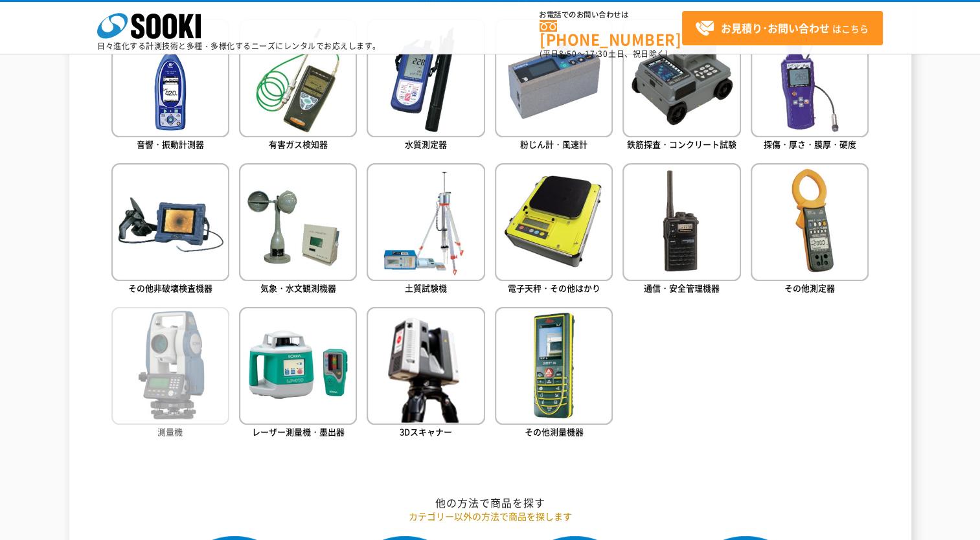 Image resolution: width=980 pixels, height=540 pixels. Describe the element at coordinates (426, 222) in the screenshot. I see `img: 土質試験機` at that location.